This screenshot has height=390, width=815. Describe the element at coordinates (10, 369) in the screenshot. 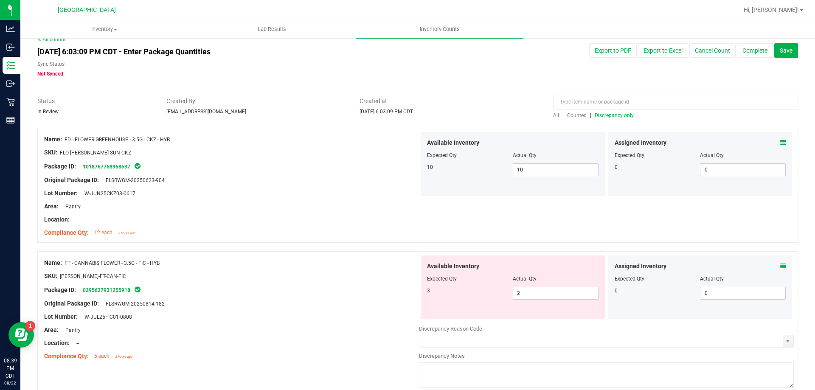

I see `p: 08:39 PM CDT` at that location.